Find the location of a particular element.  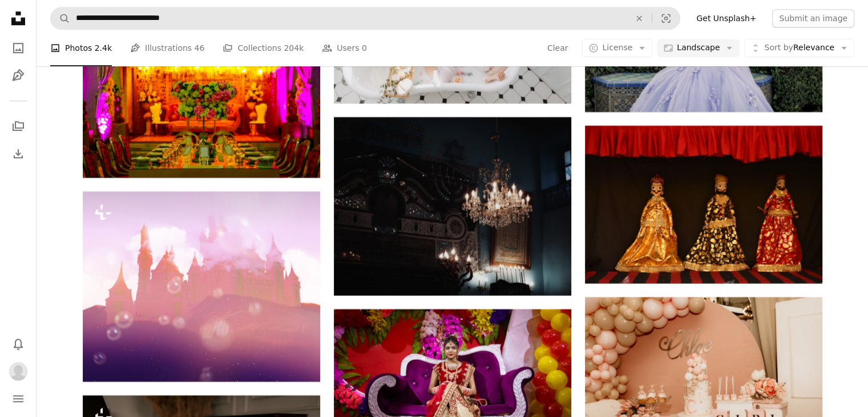

button: License is located at coordinates (617, 48).